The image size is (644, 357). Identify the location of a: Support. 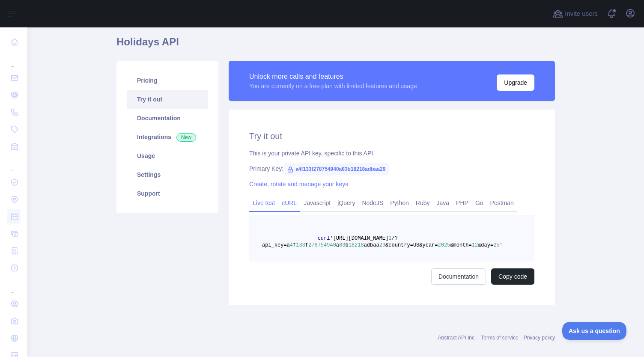
(168, 194).